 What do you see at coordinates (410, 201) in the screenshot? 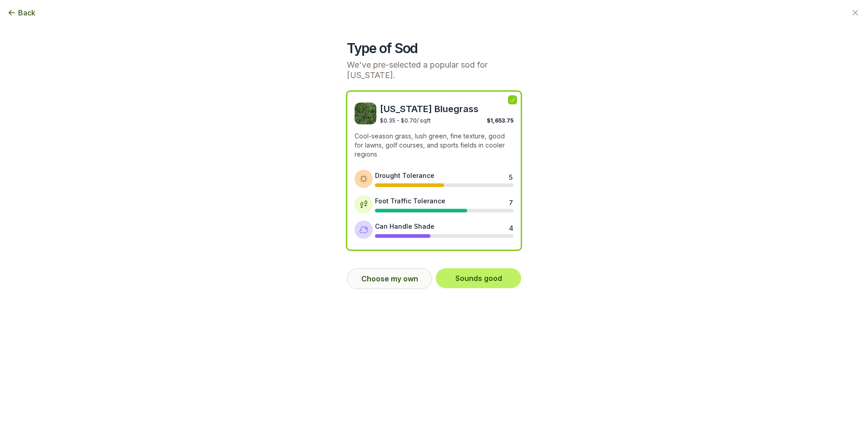
I see `div: Foot Traffic Tolerance` at bounding box center [410, 201].